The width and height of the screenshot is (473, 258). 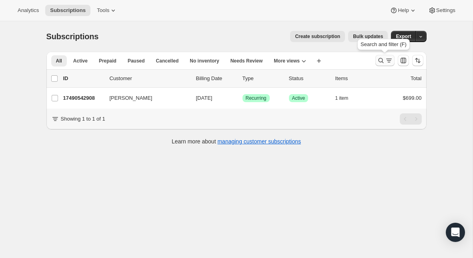 What do you see at coordinates (290, 61) in the screenshot?
I see `button: More views` at bounding box center [290, 61].